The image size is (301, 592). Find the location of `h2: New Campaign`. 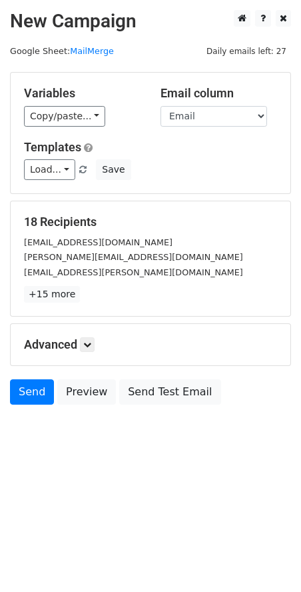

h2: New Campaign is located at coordinates (151, 21).